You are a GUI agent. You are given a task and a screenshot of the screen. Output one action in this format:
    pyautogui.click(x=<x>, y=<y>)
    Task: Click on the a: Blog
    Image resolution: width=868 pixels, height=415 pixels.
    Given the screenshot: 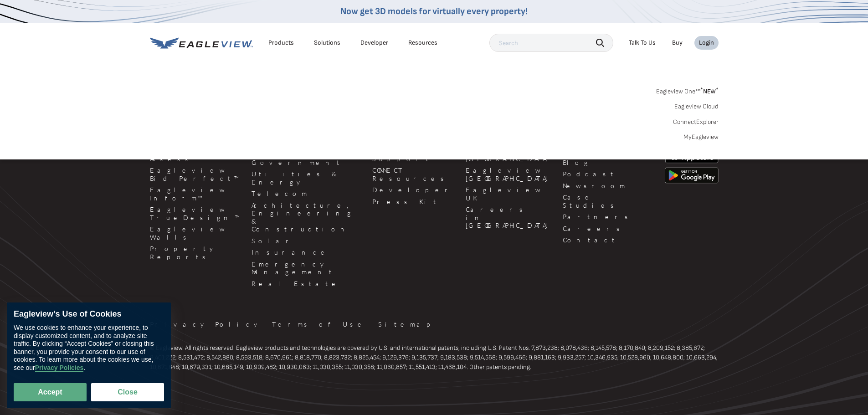 What is the action you would take?
    pyautogui.click(x=608, y=162)
    